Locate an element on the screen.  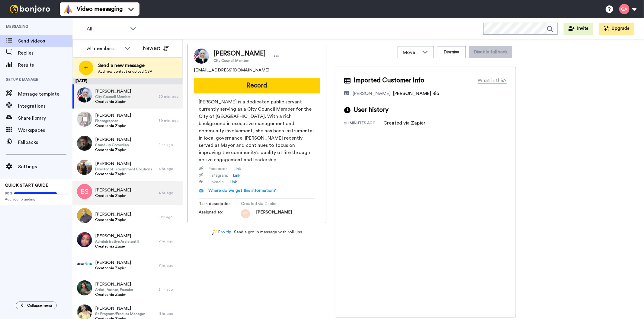
img: a32665ef-0bfe-49a2-a136-e77037e03c0c.jpg is located at coordinates (84, 240).